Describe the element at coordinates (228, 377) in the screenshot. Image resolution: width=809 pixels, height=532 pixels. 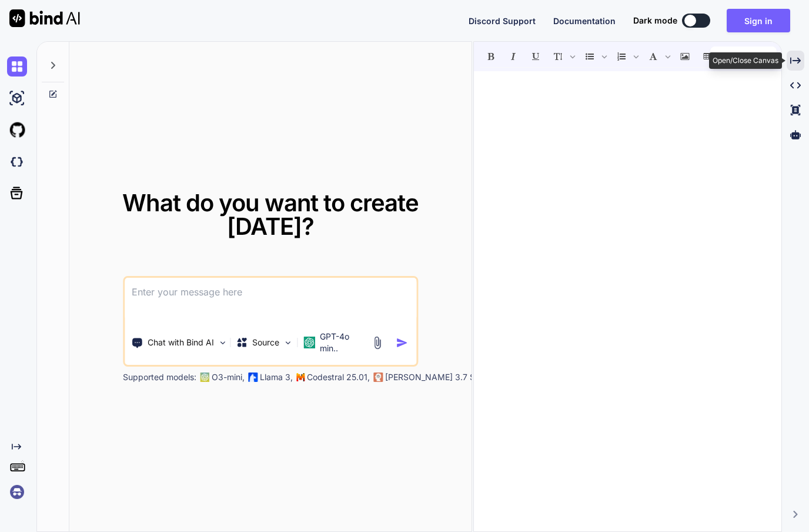
I see `p: O3-mini,` at that location.